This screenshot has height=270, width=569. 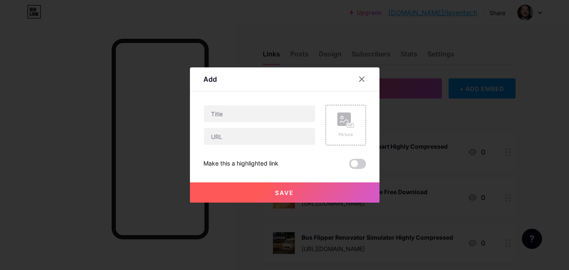 What do you see at coordinates (210, 79) in the screenshot?
I see `div: Add` at bounding box center [210, 79].